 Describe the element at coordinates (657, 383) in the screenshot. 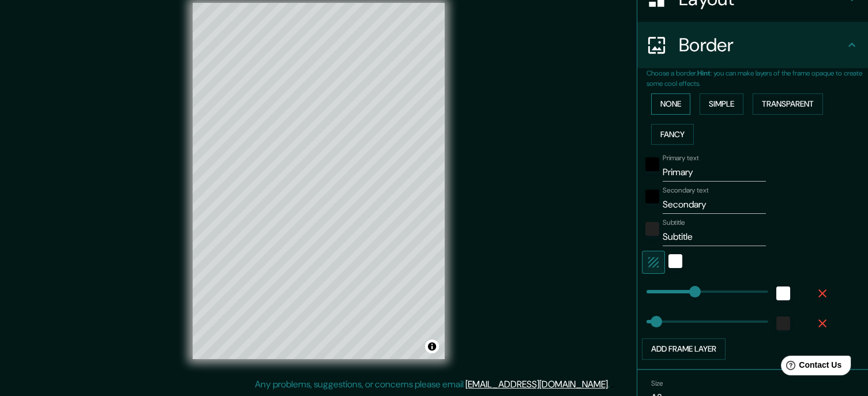

I see `label: Size` at that location.